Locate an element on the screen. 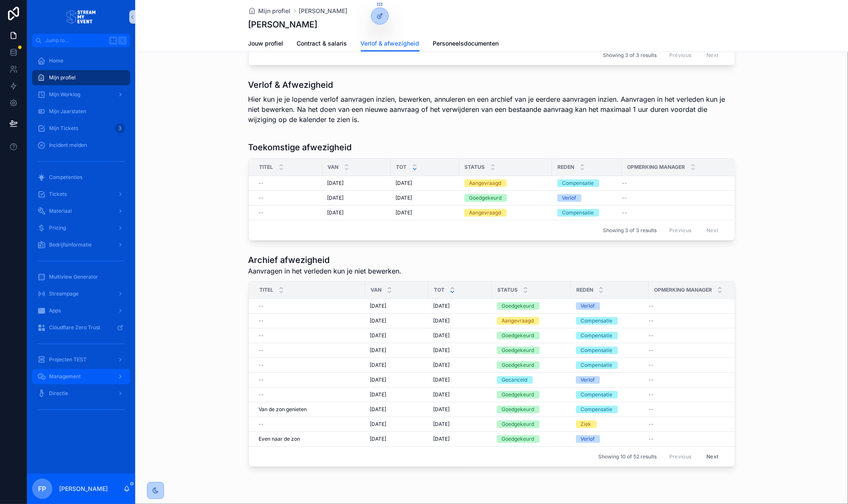 This screenshot has width=848, height=504. a: Bedrijfsinformatie is located at coordinates (81, 245).